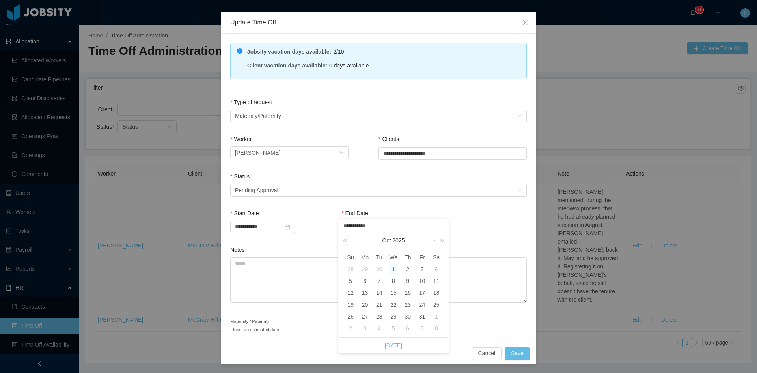  I want to click on span: Mo, so click(365, 257).